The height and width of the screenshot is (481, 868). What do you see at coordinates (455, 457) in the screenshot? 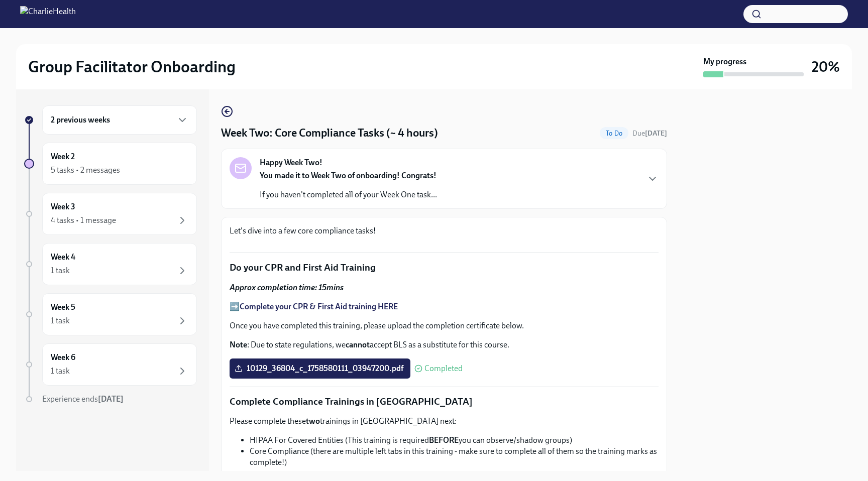
I see `li: Core Compliance (there are multiple left tabs in this training - make sure to complete all of the...` at bounding box center [455, 457].